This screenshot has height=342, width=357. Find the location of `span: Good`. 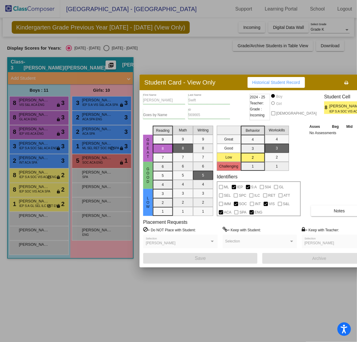

span: Good is located at coordinates (148, 175).